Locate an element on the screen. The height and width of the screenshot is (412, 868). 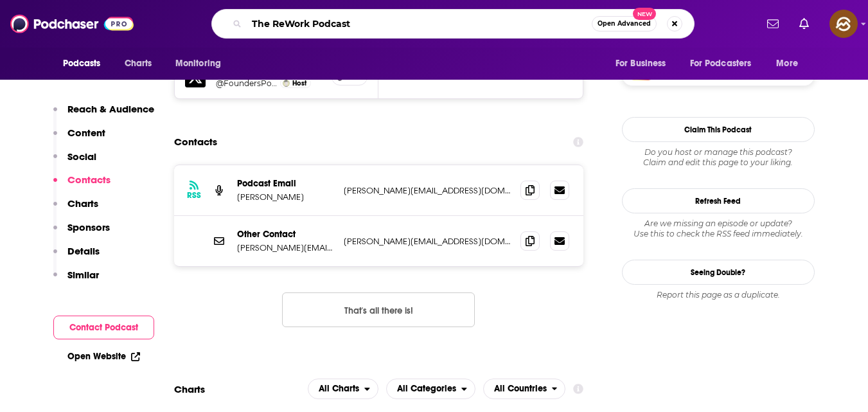
span: New is located at coordinates (644, 13).